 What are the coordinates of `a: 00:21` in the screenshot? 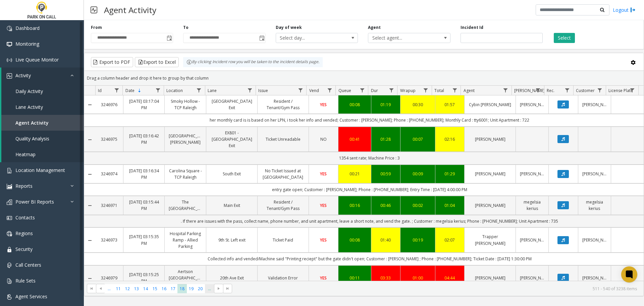 It's located at (355, 173).